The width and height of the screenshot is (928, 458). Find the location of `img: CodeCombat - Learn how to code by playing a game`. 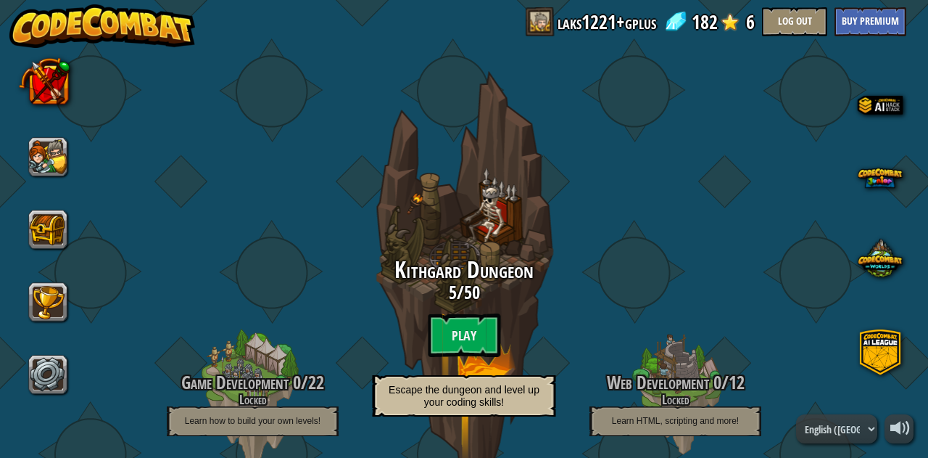

img: CodeCombat - Learn how to code by playing a game is located at coordinates (102, 26).